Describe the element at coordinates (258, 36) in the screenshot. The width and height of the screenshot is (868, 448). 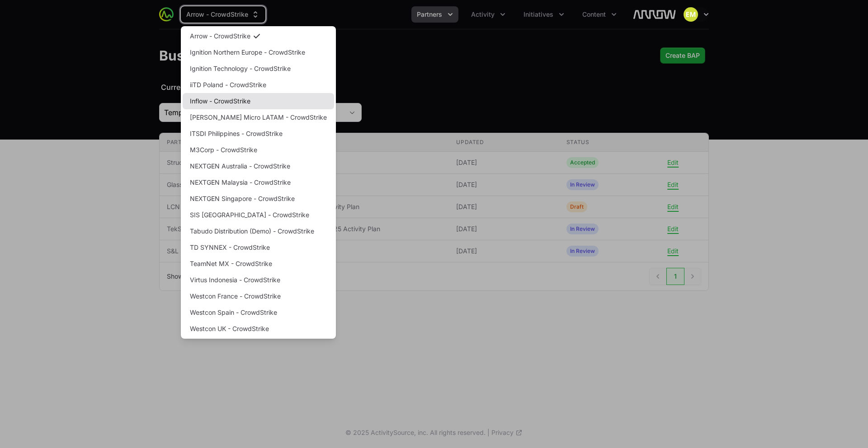
I see `a: Arrow - CrowdStrike` at that location.